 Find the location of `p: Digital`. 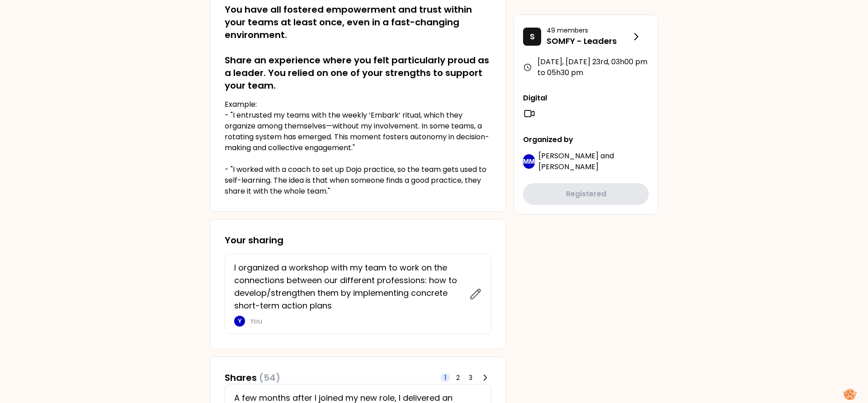

p: Digital is located at coordinates (586, 98).